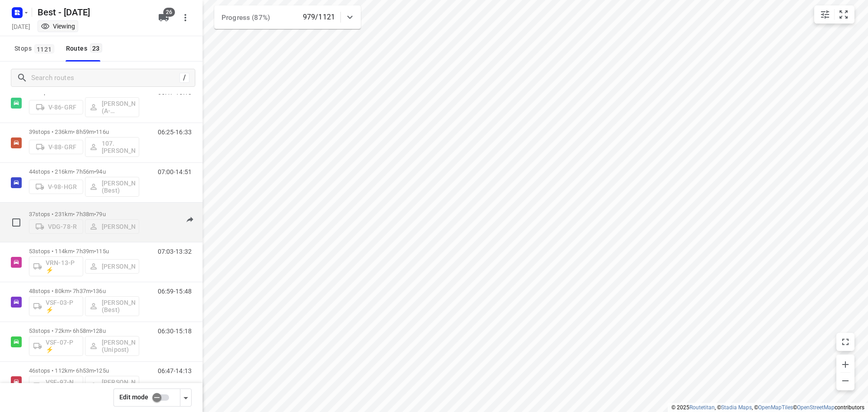 This screenshot has height=412, width=868. I want to click on div: Routes, so click(85, 49).